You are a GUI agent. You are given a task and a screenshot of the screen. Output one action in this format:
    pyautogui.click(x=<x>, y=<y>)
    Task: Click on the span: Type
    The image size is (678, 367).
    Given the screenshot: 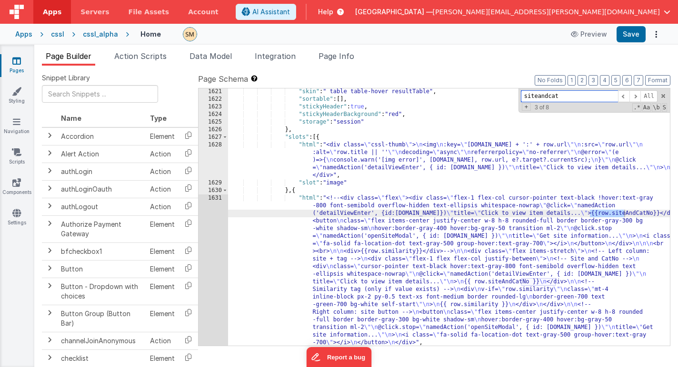 What is the action you would take?
    pyautogui.click(x=158, y=118)
    